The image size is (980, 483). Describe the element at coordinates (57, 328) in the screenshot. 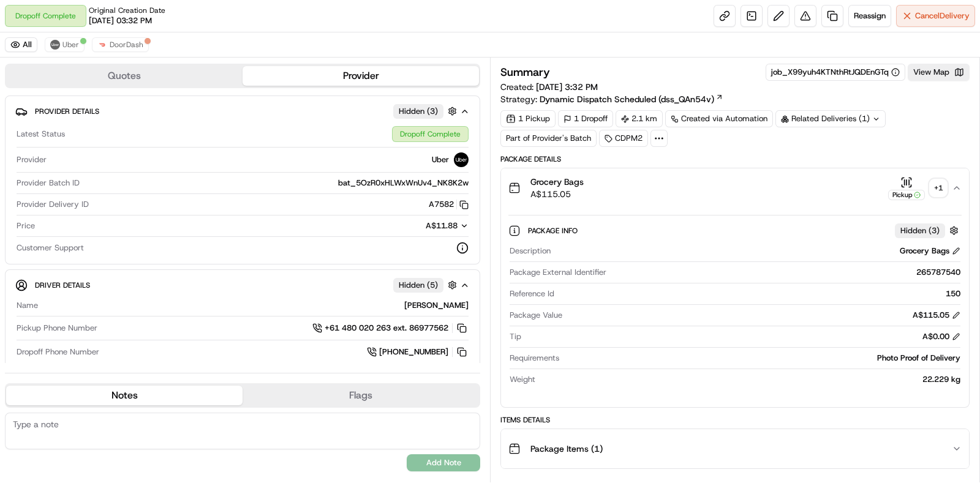

I see `span: Pickup Phone Number` at that location.